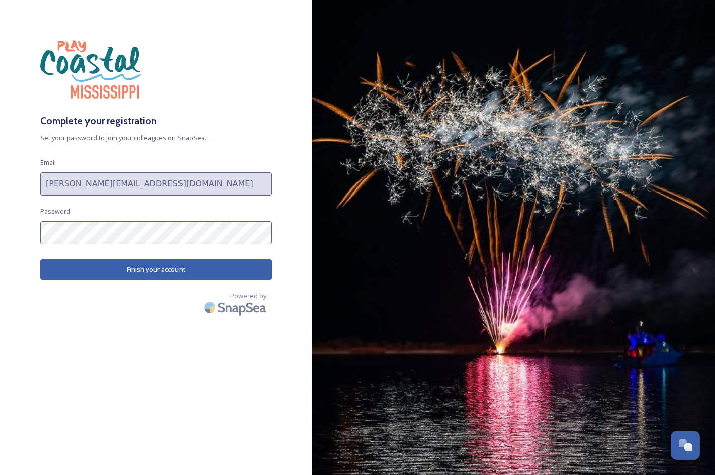 This screenshot has height=475, width=715. I want to click on span: Password, so click(55, 211).